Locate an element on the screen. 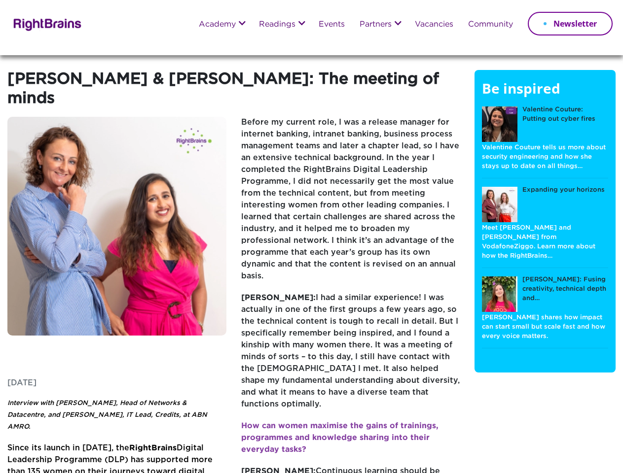 The image size is (623, 473). p: Valentine Couture tells us more about security engineering and how she stays up to date on all th... is located at coordinates (545, 157).